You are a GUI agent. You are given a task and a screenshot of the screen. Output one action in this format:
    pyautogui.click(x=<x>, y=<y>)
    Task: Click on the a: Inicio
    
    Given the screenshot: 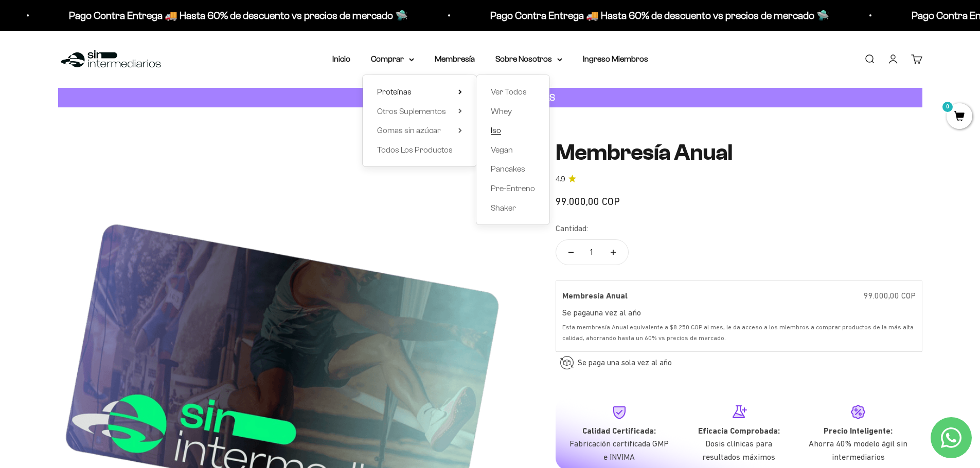 What is the action you would take?
    pyautogui.click(x=341, y=58)
    